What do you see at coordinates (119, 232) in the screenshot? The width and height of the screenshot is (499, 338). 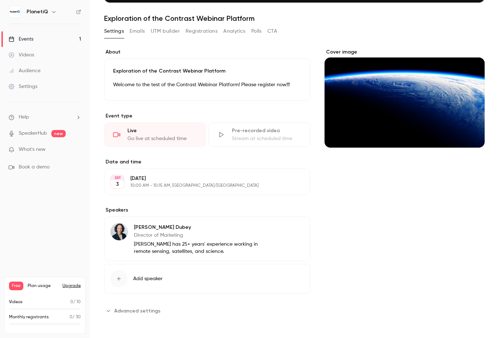 I see `img: Karen Dubey` at bounding box center [119, 232].